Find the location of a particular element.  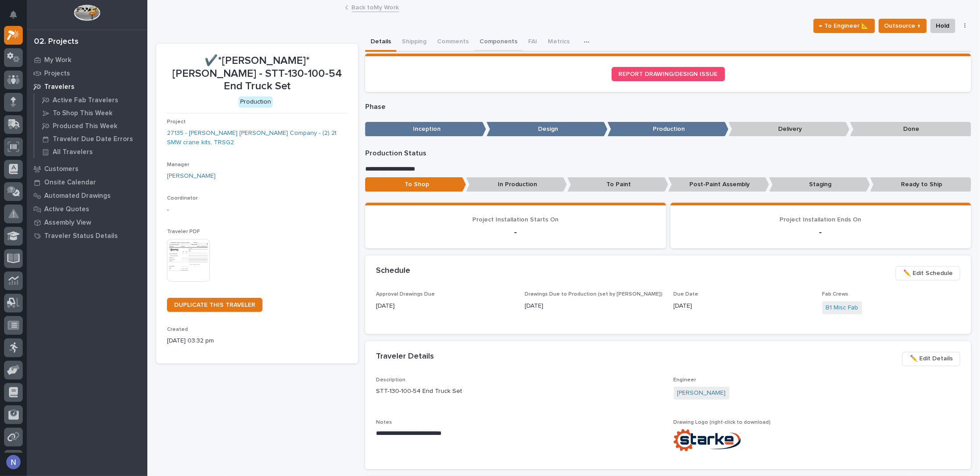

button: Comments is located at coordinates (452, 42).